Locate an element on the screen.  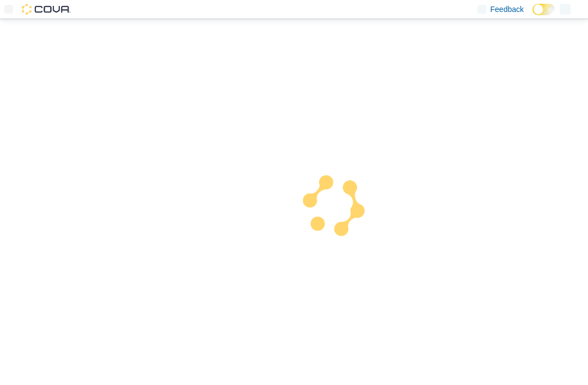
input: Dark Mode is located at coordinates (544, 9).